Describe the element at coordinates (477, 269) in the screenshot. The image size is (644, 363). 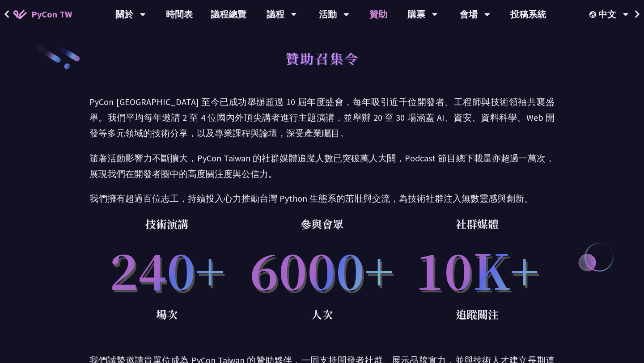
I see `p: 10K+` at that location.